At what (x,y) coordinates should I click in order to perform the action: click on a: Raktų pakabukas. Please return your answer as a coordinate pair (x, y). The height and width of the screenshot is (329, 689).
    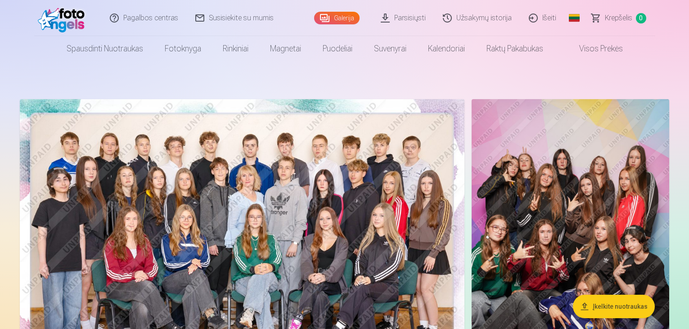
    Looking at the image, I should click on (515, 49).